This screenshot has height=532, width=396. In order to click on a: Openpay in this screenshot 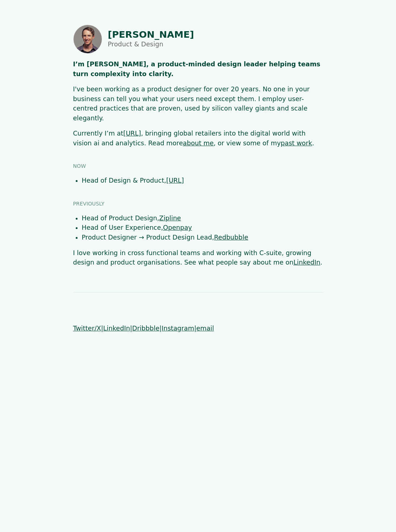, I will do `click(178, 228)`.